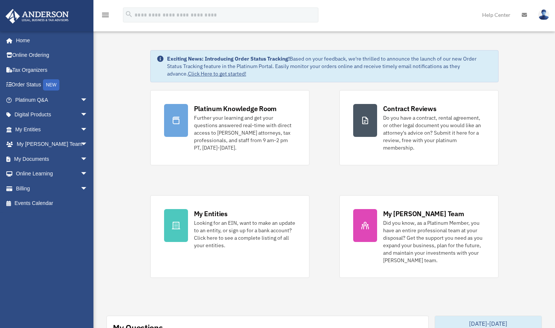  I want to click on strong: Exciting News: Introducing Order Status Tracking!, so click(228, 59).